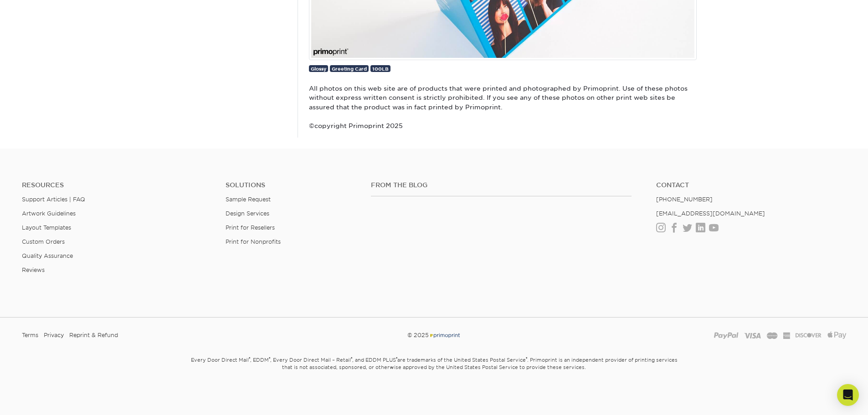 The height and width of the screenshot is (415, 868). What do you see at coordinates (503, 107) in the screenshot?
I see `p: All photos on this web site are of products that were printed and photographed by Primoprint. Use...` at bounding box center [503, 107].